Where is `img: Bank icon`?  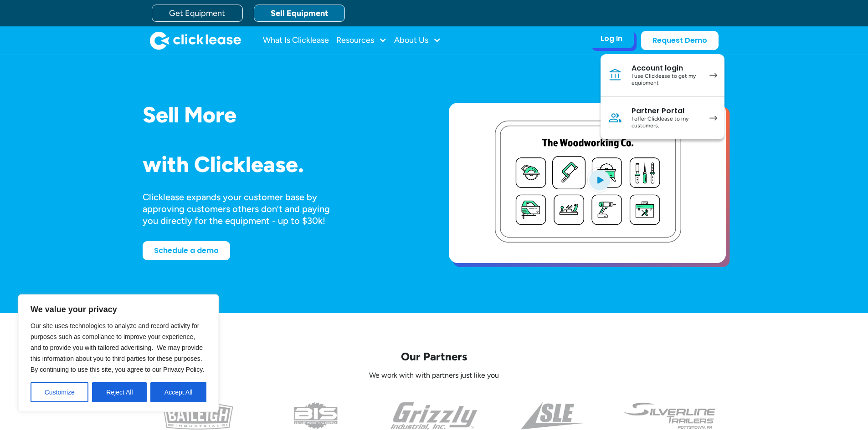
img: Bank icon is located at coordinates (615, 75).